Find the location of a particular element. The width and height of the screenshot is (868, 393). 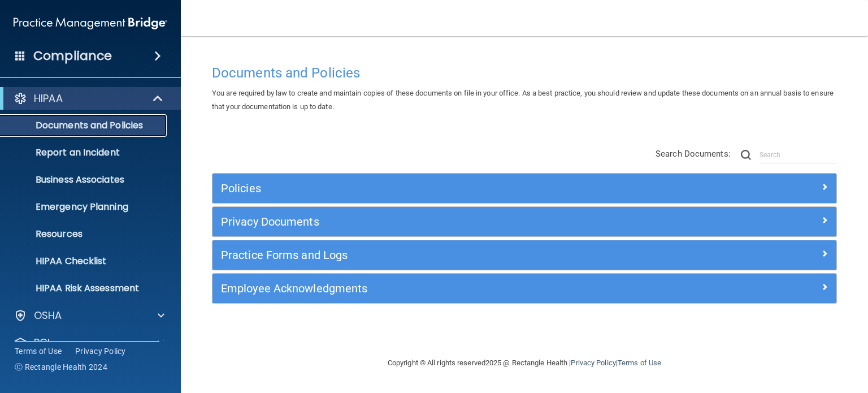

a: HIPAA is located at coordinates (88, 98).